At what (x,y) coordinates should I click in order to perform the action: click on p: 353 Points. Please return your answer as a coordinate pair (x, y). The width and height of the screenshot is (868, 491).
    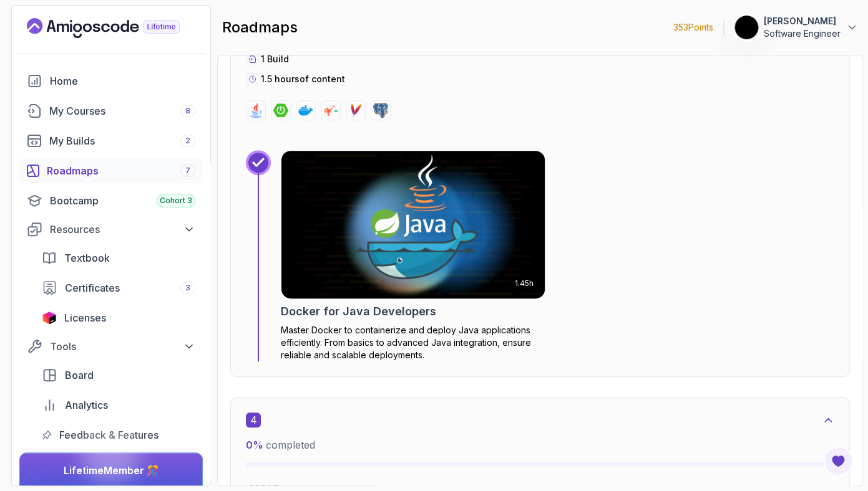
    Looking at the image, I should click on (694, 28).